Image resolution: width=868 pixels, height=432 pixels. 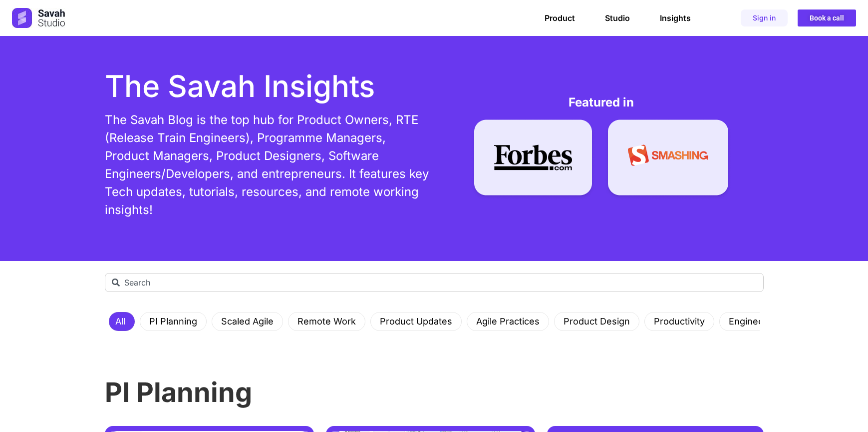 I want to click on h1: The Savah Insights, so click(x=267, y=86).